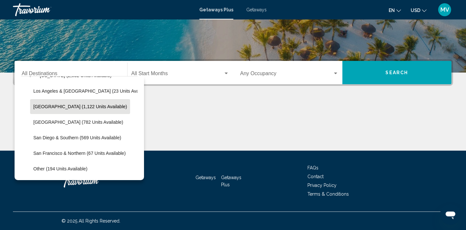 The width and height of the screenshot is (466, 230). Describe the element at coordinates (328, 194) in the screenshot. I see `span: Terms & Conditions` at that location.